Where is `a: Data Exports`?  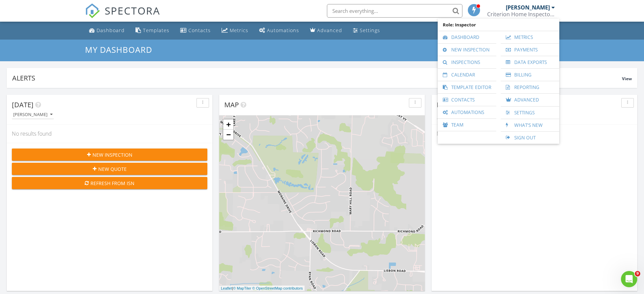
a: Data Exports is located at coordinates (530, 63).